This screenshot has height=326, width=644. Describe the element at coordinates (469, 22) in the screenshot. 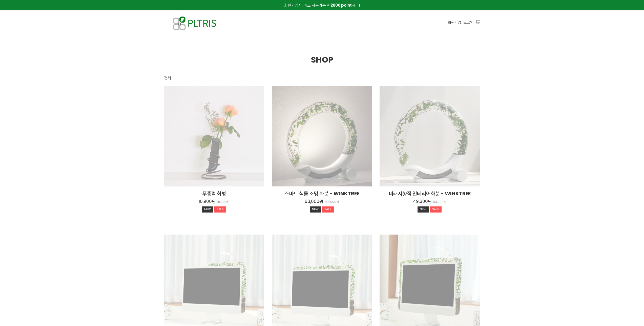

I see `span: 로그인` at that location.